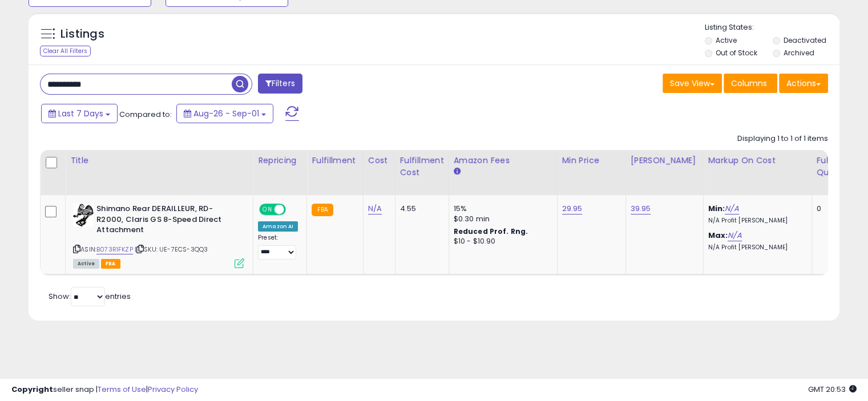  I want to click on div: Clear All Filters, so click(65, 51).